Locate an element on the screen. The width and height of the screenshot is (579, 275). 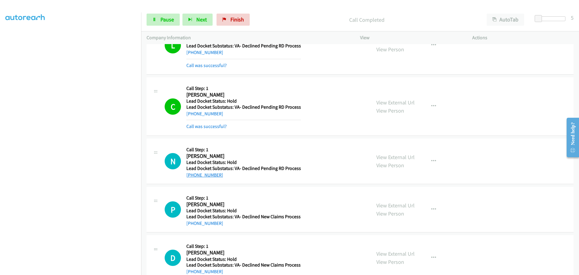
h1: L is located at coordinates (173, 45).